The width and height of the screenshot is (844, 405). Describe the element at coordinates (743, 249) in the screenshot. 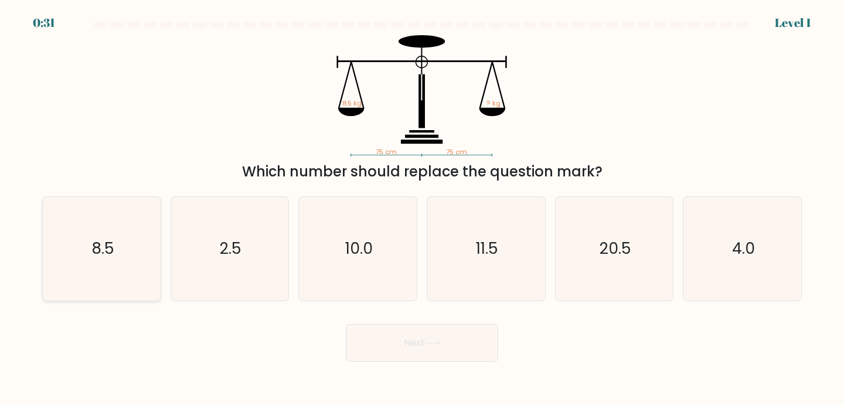

I see `text: 4.0` at that location.